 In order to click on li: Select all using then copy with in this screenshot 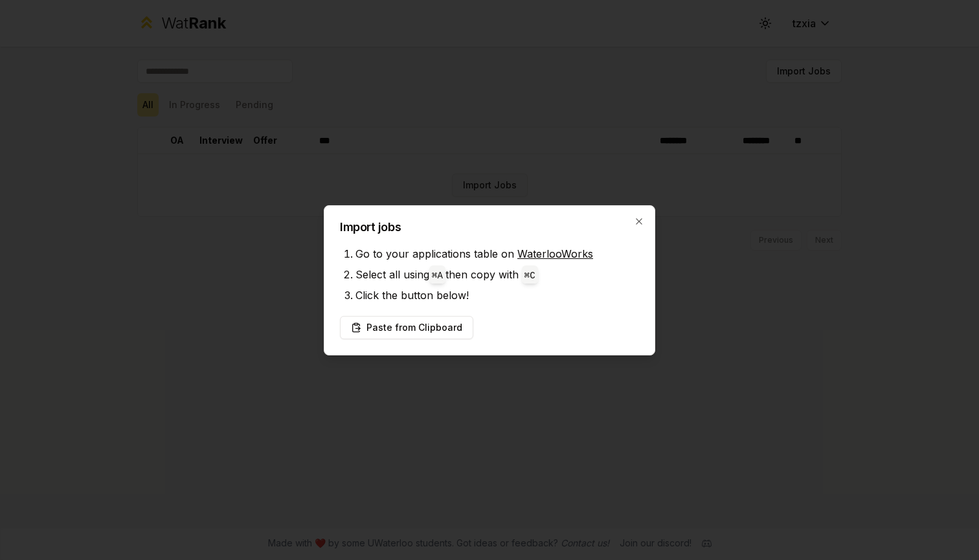, I will do `click(497, 275)`.